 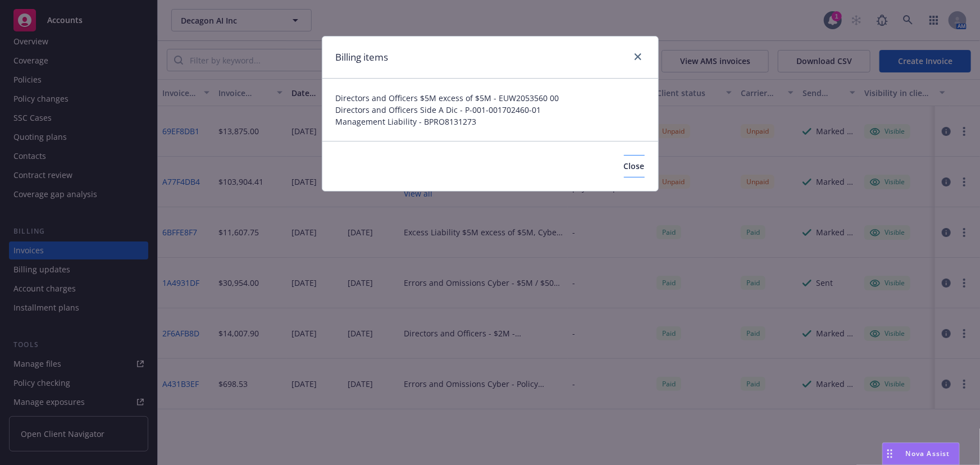 What do you see at coordinates (928, 453) in the screenshot?
I see `span: Nova Assist` at bounding box center [928, 453].